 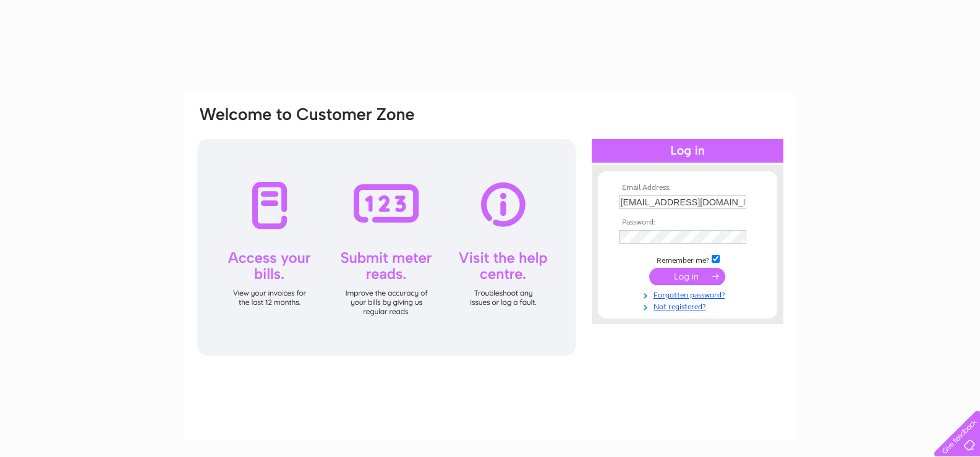 What do you see at coordinates (688, 260) in the screenshot?
I see `td: Remember me?` at bounding box center [688, 260].